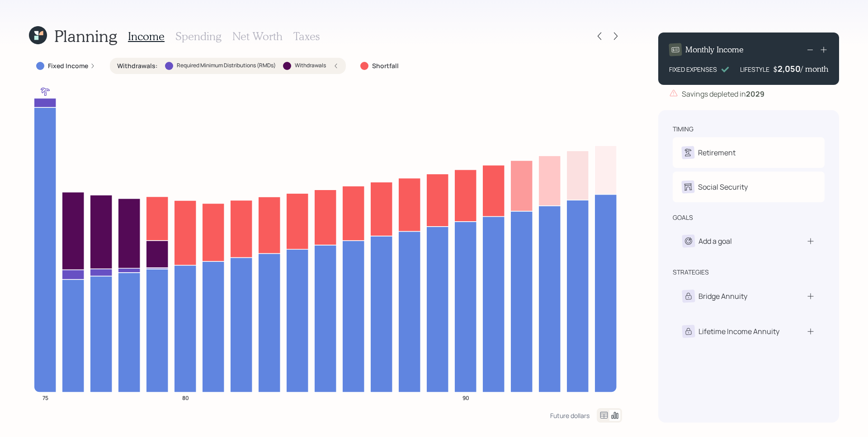  What do you see at coordinates (199, 36) in the screenshot?
I see `h3: Spending` at bounding box center [199, 36].